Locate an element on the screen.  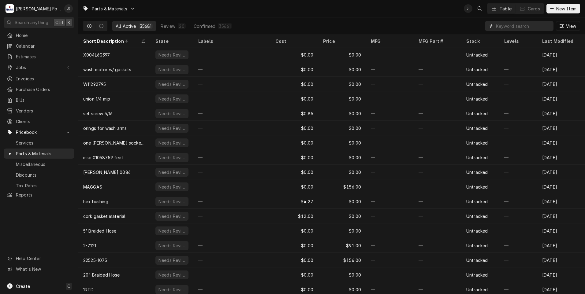
a: Calendar is located at coordinates (39, 46).